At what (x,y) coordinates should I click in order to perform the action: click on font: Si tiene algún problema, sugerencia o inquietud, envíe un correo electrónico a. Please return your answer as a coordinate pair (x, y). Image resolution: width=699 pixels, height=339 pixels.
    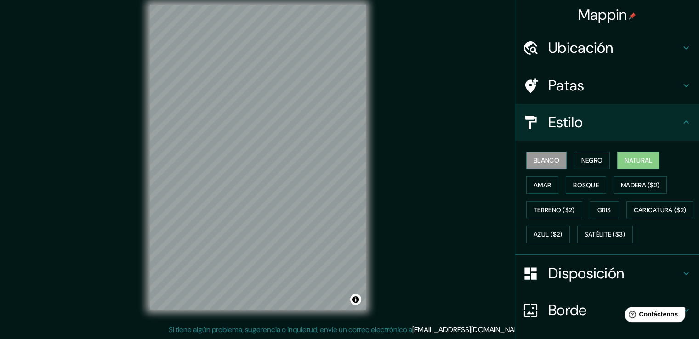
    Looking at the image, I should click on (290, 329).